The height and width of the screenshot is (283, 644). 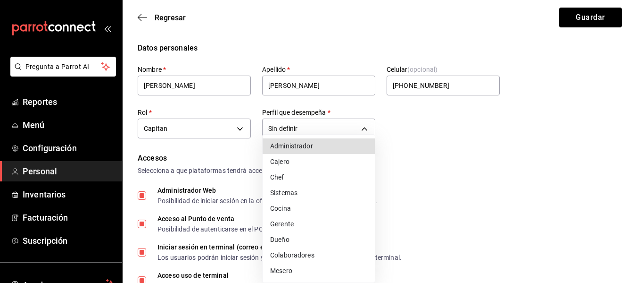 What do you see at coordinates (319, 239) in the screenshot?
I see `li: Dueño` at bounding box center [319, 239].